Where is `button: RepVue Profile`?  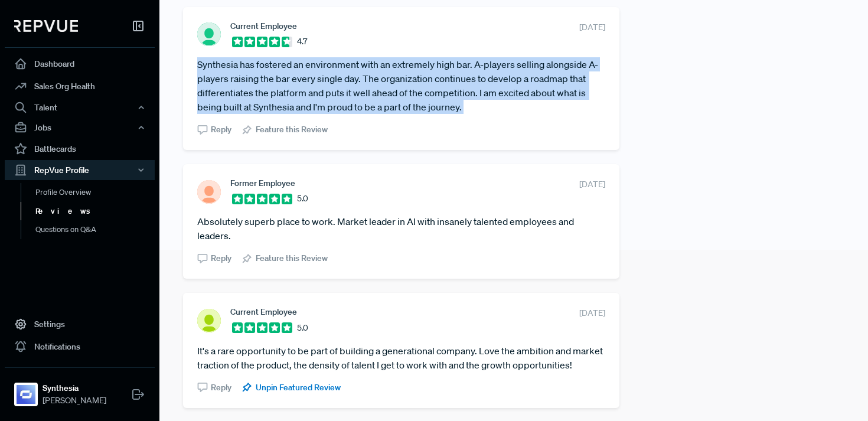
button: RepVue Profile is located at coordinates (80, 170).